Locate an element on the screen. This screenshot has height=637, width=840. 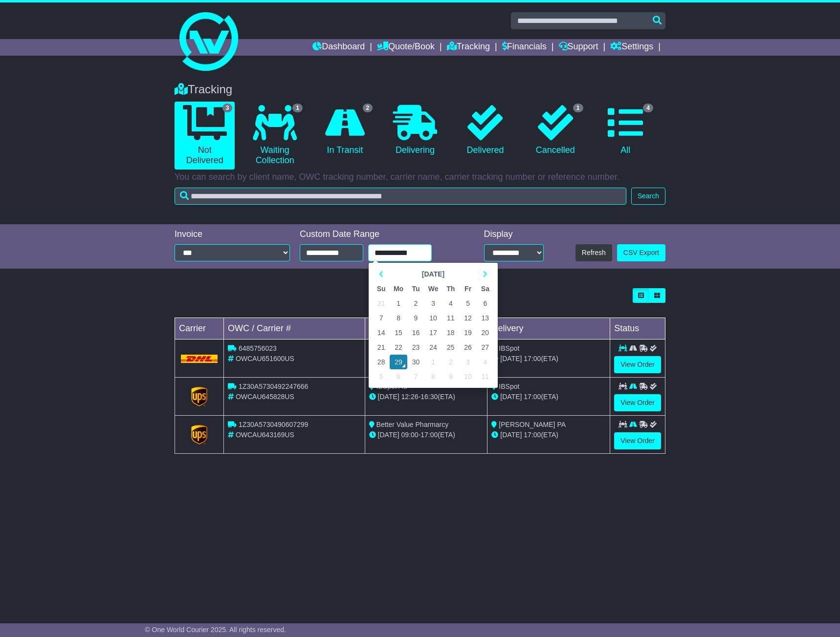
td: 31 is located at coordinates (381, 303).